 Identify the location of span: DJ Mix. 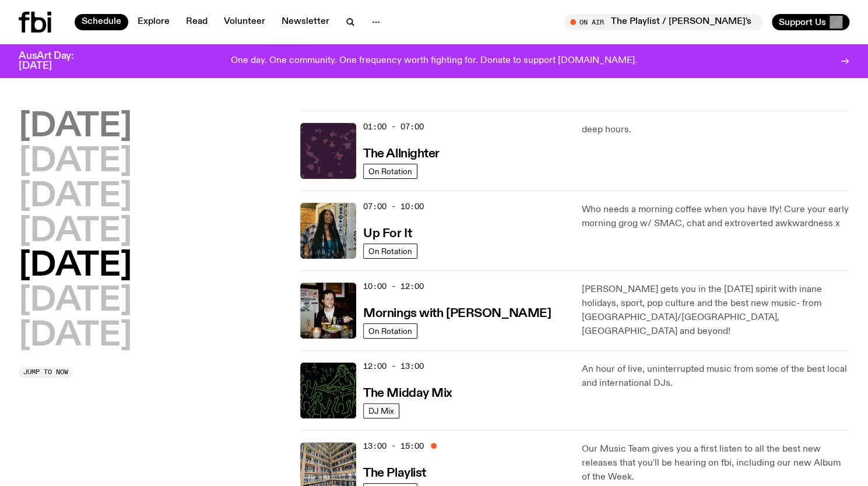
(381, 411).